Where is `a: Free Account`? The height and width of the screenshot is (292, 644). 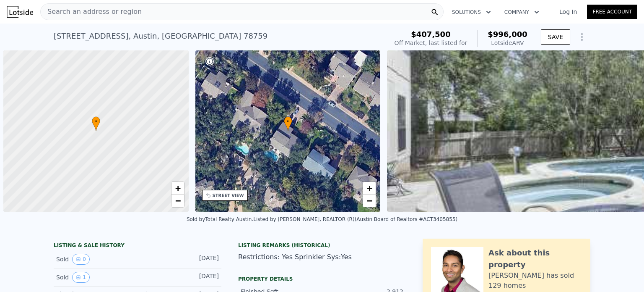 a: Free Account is located at coordinates (612, 12).